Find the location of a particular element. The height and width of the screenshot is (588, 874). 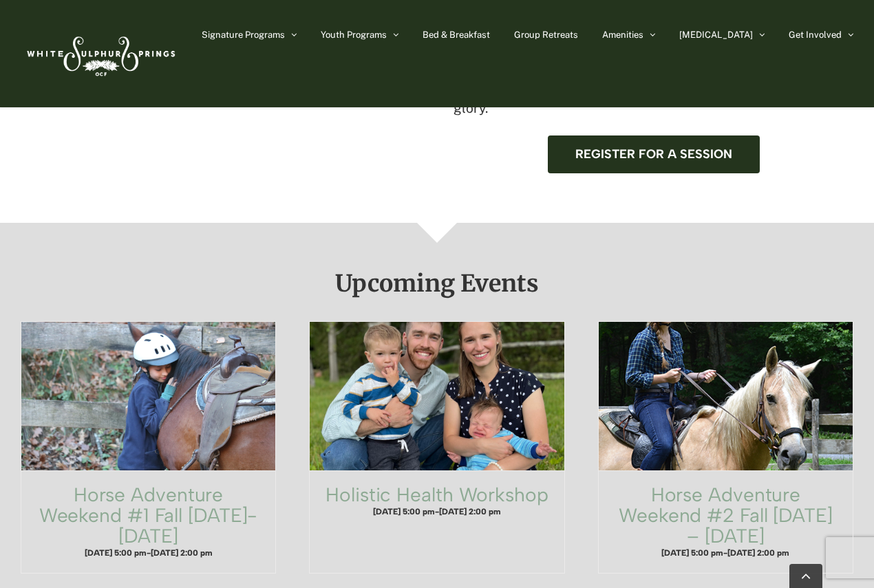

span: Register for a session is located at coordinates (654, 154).